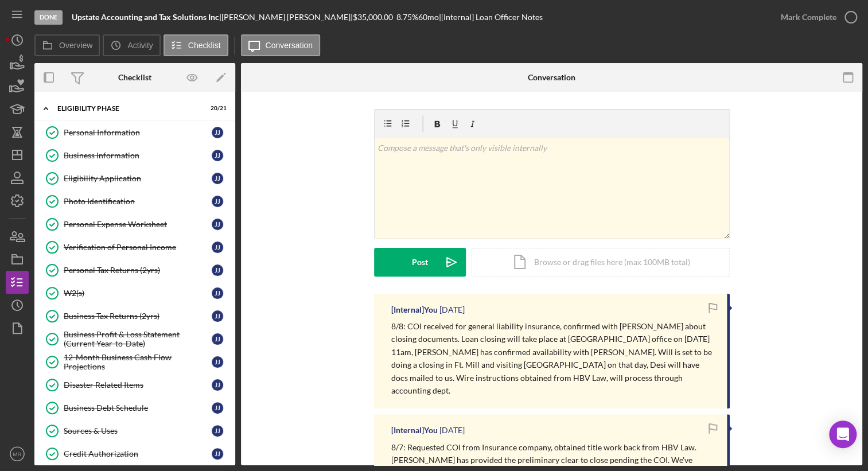 This screenshot has height=471, width=868. Describe the element at coordinates (452, 310) in the screenshot. I see `time: 2025-08-08 12:21` at that location.